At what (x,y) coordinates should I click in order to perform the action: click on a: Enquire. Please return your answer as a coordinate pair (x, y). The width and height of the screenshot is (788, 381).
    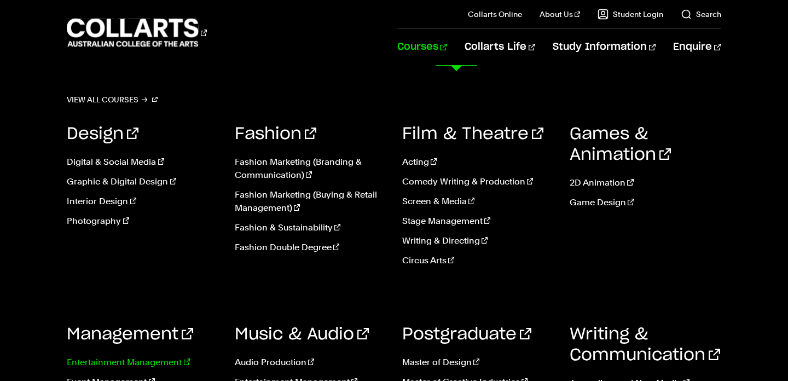
    Looking at the image, I should click on (697, 47).